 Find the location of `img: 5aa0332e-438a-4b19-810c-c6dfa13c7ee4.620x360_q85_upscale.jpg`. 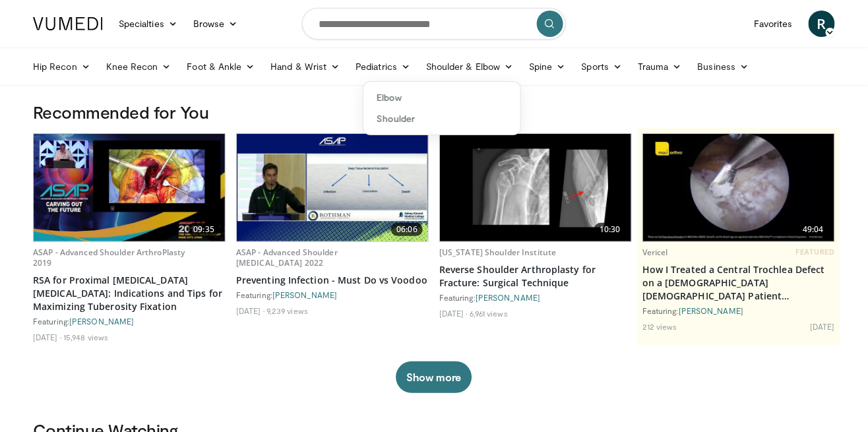

img: 5aa0332e-438a-4b19-810c-c6dfa13c7ee4.620x360_q85_upscale.jpg is located at coordinates (739, 187).